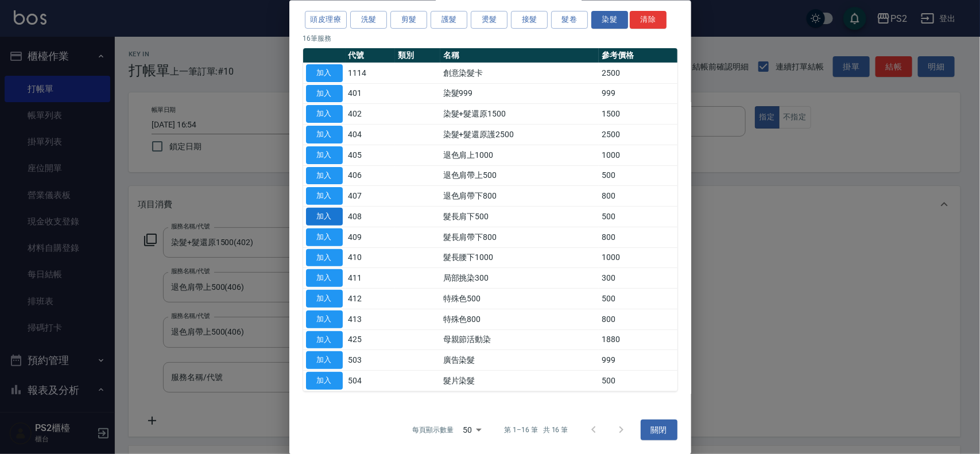 The image size is (980, 454). Describe the element at coordinates (369, 20) in the screenshot. I see `button: 洗髮` at that location.